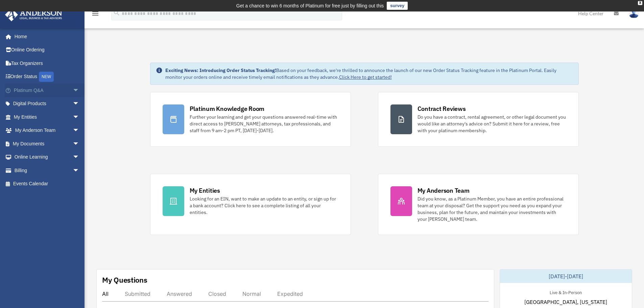 The width and height of the screenshot is (644, 308). What do you see at coordinates (264, 206) in the screenshot?
I see `div: Looking for an EIN, want to make an update to an entity, or sign up for a bank account? Click her...` at bounding box center [264, 206].